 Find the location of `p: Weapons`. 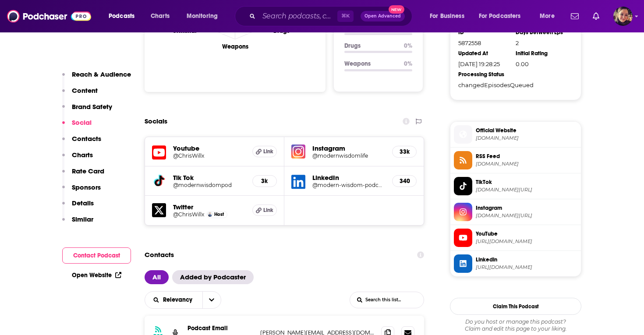

p: Weapons is located at coordinates (370, 63).